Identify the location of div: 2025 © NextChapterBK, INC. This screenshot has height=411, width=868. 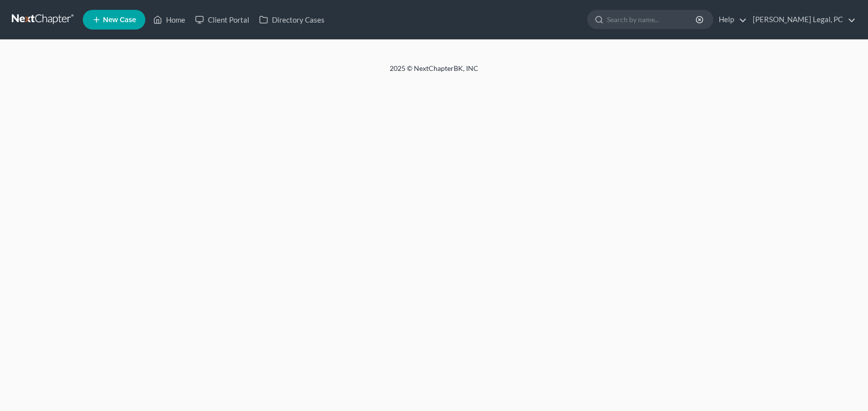
(434, 73).